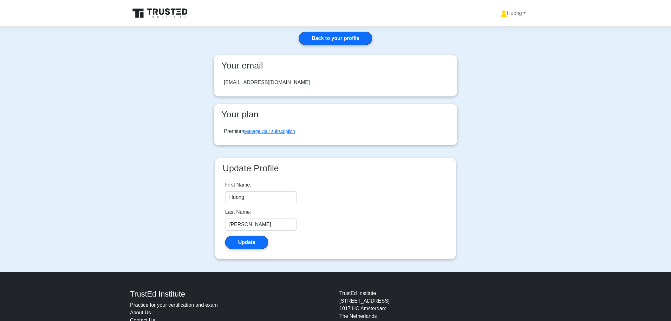  Describe the element at coordinates (174, 305) in the screenshot. I see `a: Practice for your certification and exam` at that location.